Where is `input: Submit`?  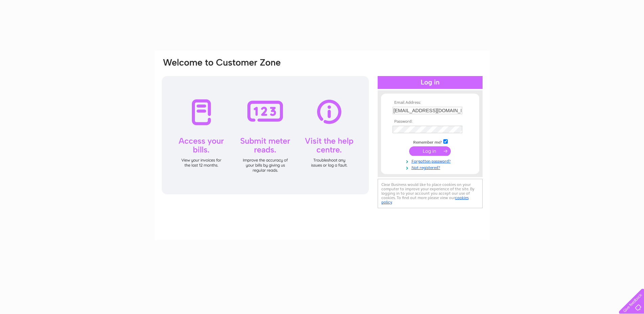
input: Submit is located at coordinates (430, 151).